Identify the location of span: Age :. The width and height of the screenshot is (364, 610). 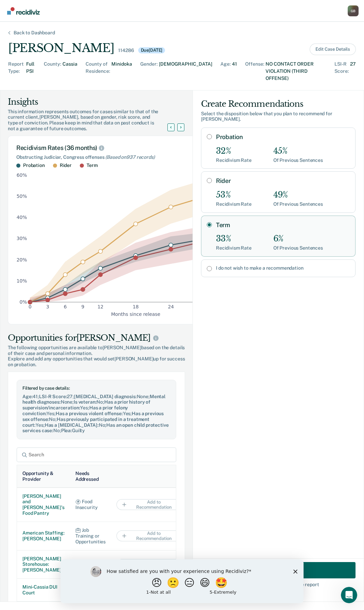
(28, 397).